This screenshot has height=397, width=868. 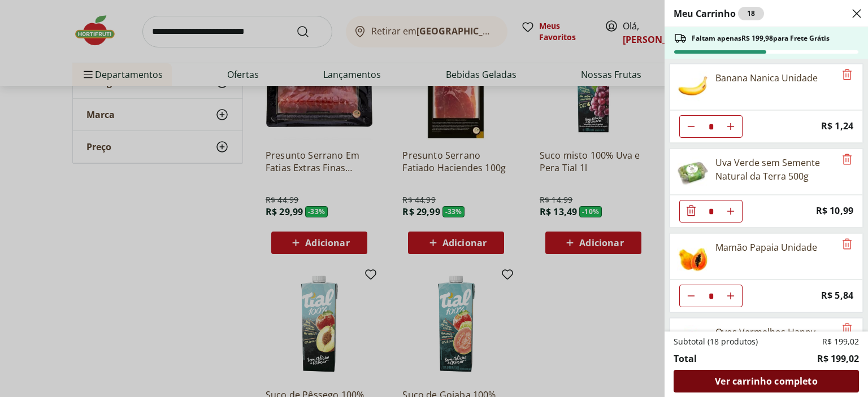 What do you see at coordinates (751, 13) in the screenshot?
I see `div: 18` at bounding box center [751, 13].